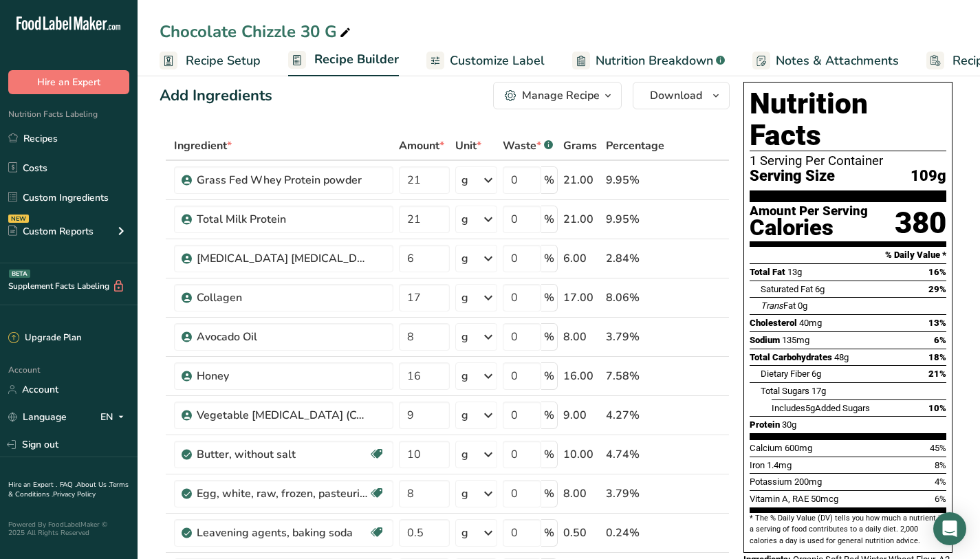 This screenshot has width=980, height=559. I want to click on span: 29%, so click(938, 288).